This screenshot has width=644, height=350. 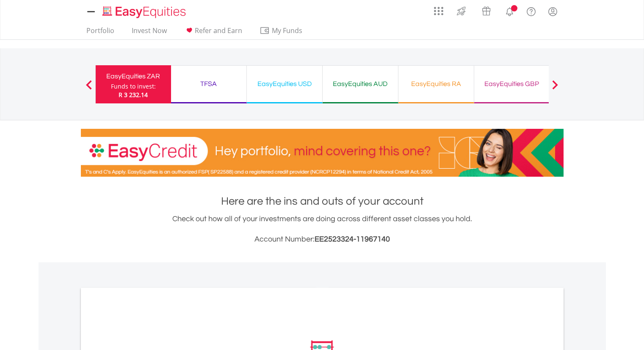 What do you see at coordinates (438, 11) in the screenshot?
I see `img: grid-menu-icon.svg` at bounding box center [438, 11].